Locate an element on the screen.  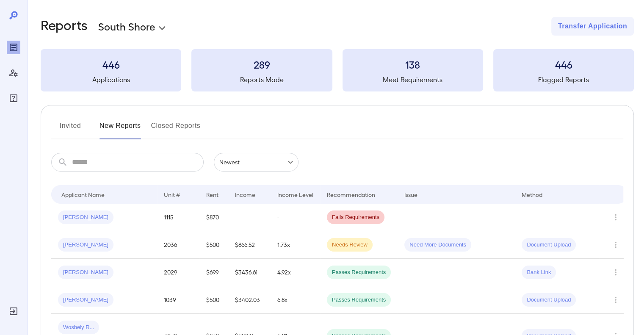
td: $3436.61 is located at coordinates (249, 273).